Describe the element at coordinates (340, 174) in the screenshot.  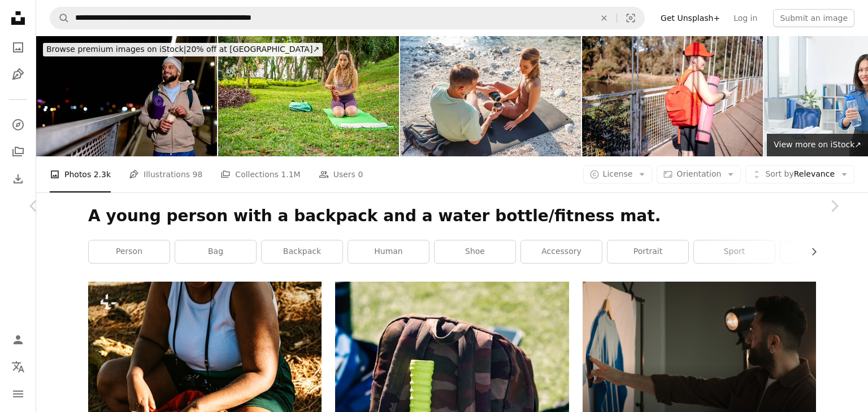
I see `a: Users 0` at that location.